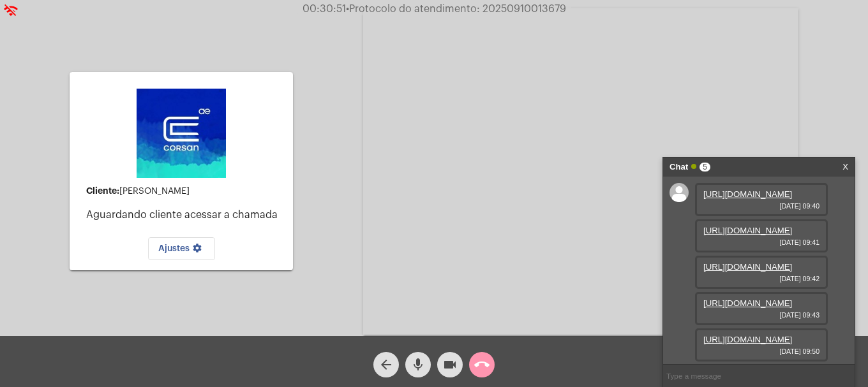 This screenshot has height=387, width=868. Describe the element at coordinates (181, 133) in the screenshot. I see `img: d4669ae0-8c07-2337-4f67-34b0df7f5ae4.jpeg` at that location.